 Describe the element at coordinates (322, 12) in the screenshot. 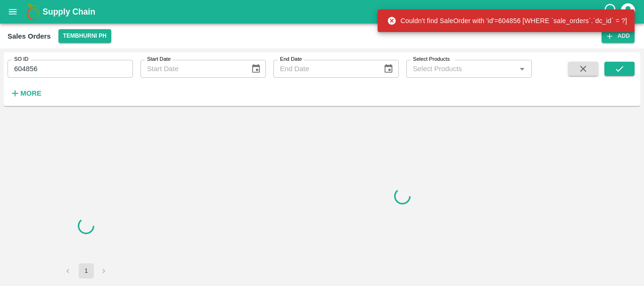

I see `a: Supply Chain` at that location.